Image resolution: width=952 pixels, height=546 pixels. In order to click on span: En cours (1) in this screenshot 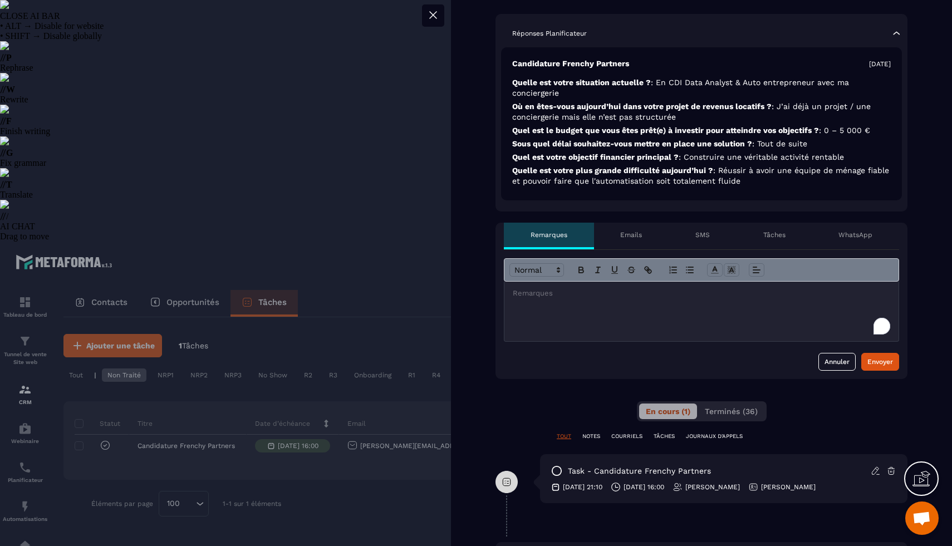, I will do `click(668, 412)`.